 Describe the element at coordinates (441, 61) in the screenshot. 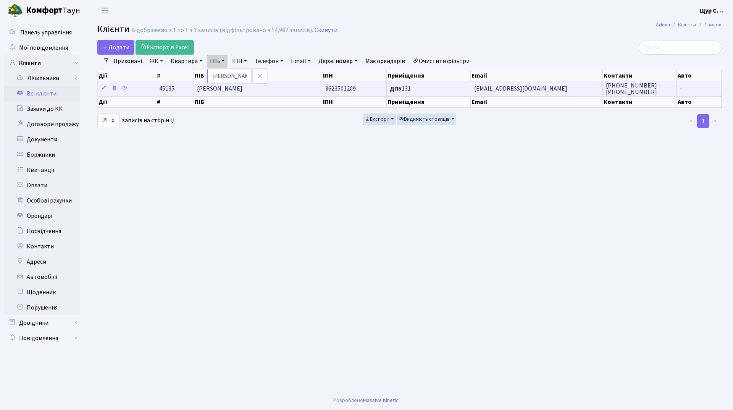

I see `a: Очистити фільтри` at that location.